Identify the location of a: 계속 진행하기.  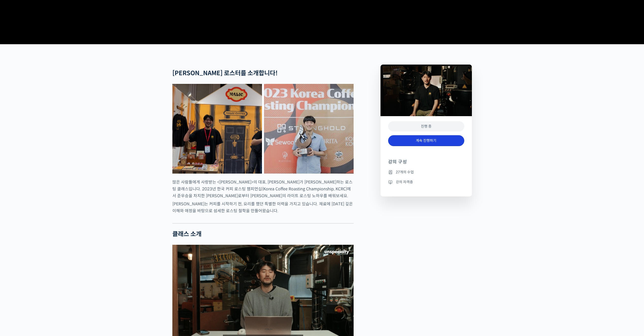
(426, 140).